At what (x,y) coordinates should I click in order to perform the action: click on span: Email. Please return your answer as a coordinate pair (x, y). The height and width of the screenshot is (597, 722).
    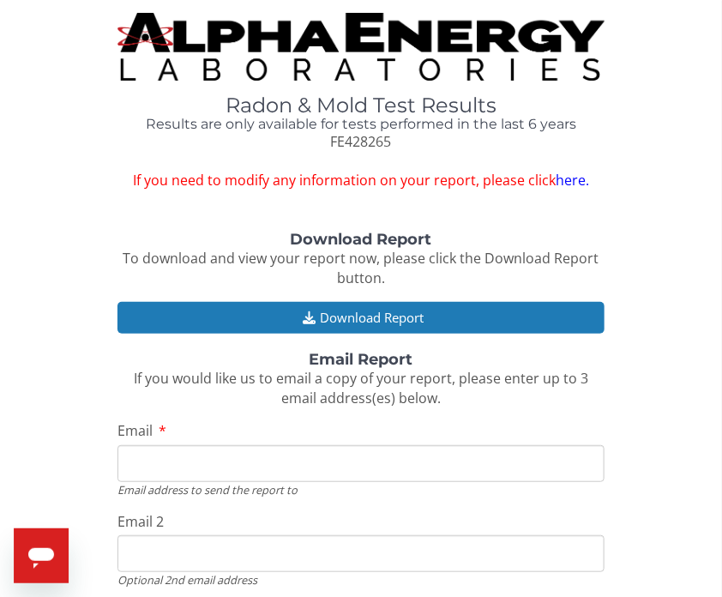
    Looking at the image, I should click on (135, 431).